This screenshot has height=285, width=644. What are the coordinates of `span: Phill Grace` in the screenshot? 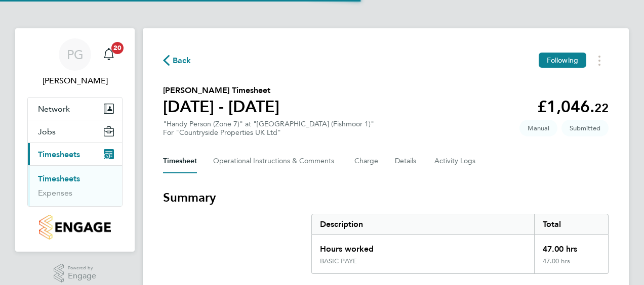 It's located at (75, 81).